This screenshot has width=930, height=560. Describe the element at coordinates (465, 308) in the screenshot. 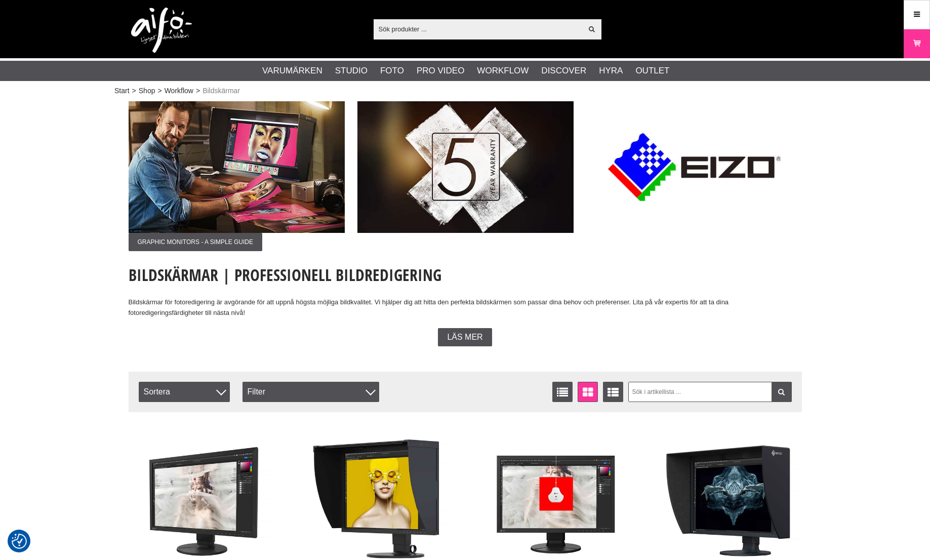

I see `p: Bildskärmar för fotoredigering är avgörande för att uppnå högsta möjliga bildkvalitet. Vi hjälper...` at that location.